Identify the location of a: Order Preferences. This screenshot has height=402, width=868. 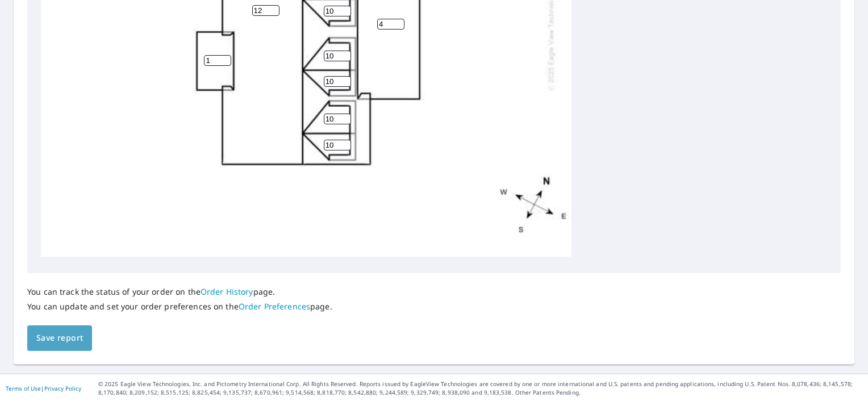
(274, 306).